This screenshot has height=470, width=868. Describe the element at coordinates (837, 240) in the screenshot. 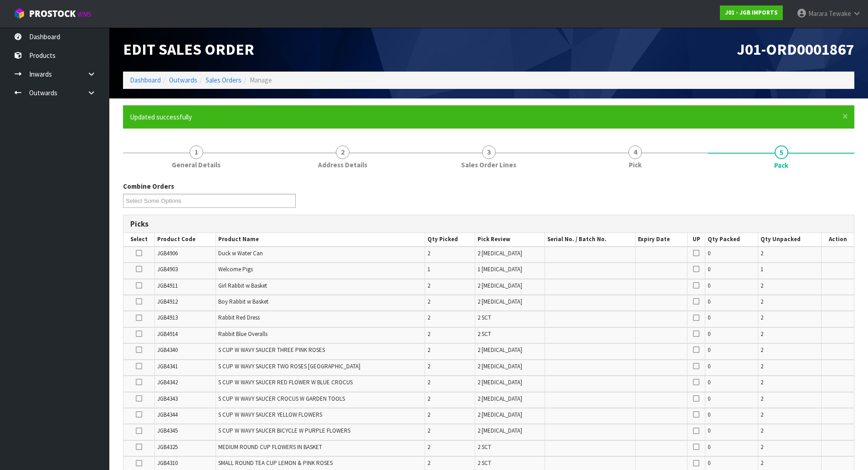

I see `th: Action` at that location.